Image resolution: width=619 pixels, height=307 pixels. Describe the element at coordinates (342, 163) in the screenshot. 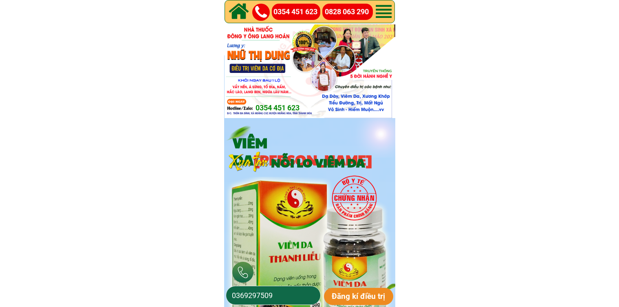

I see `h3: NỖI LO VIÊM DA` at that location.